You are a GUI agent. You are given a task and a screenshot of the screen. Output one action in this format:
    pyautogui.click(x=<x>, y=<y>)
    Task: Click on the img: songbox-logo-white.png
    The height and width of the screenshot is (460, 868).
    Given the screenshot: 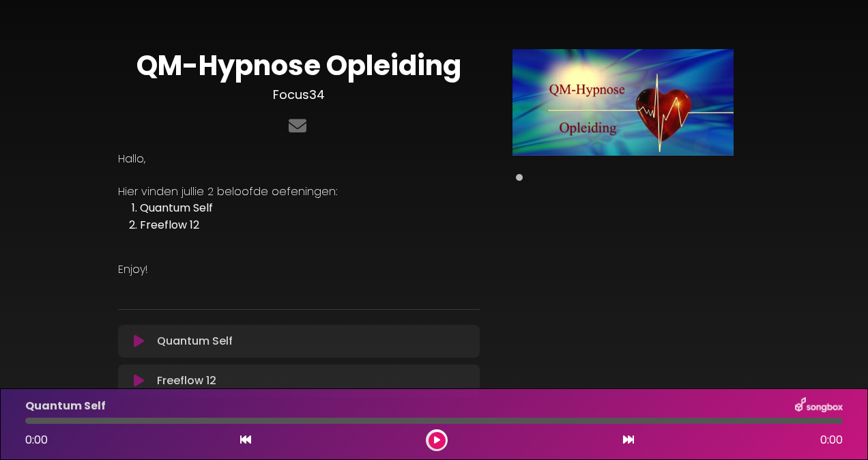 What is the action you would take?
    pyautogui.click(x=818, y=406)
    